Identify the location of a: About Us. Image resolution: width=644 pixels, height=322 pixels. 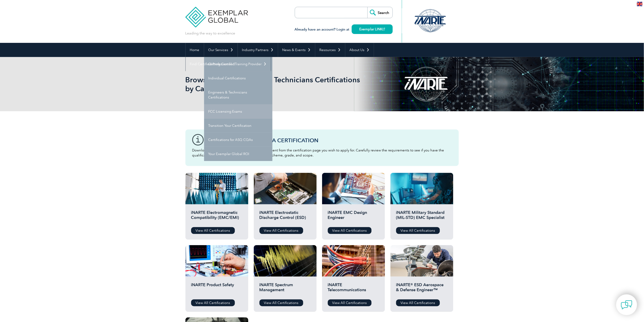
(359, 50).